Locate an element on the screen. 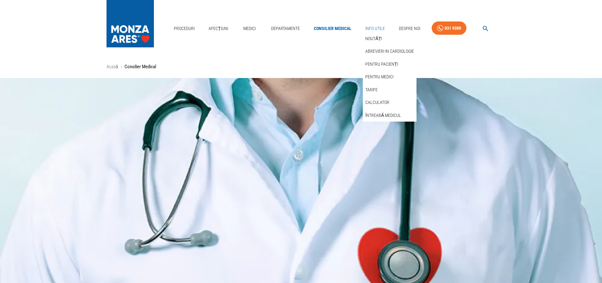 The height and width of the screenshot is (283, 602). div: Pentru medici is located at coordinates (390, 77).